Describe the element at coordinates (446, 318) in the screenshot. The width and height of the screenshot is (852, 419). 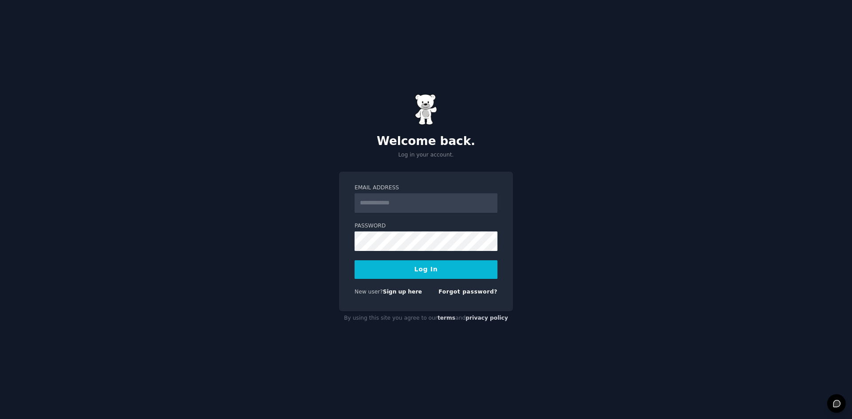
I see `a: terms` at that location.